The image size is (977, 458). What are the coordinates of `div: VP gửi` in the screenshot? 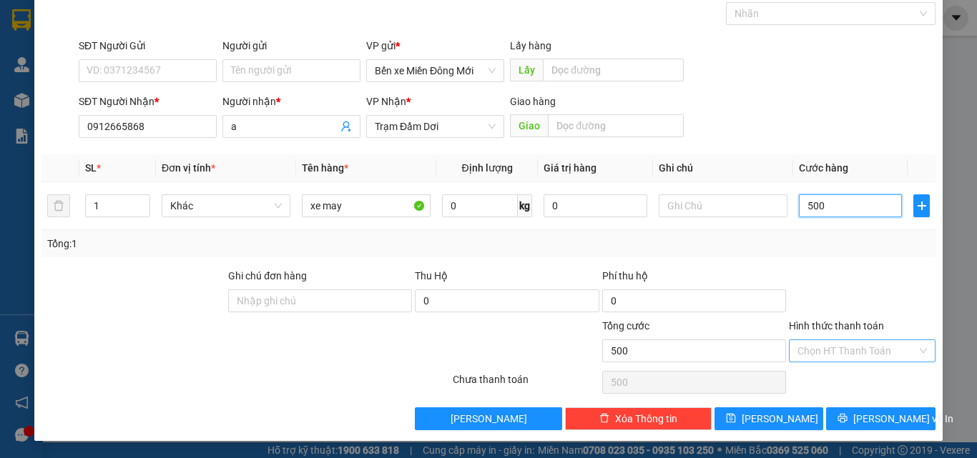 It's located at (435, 46).